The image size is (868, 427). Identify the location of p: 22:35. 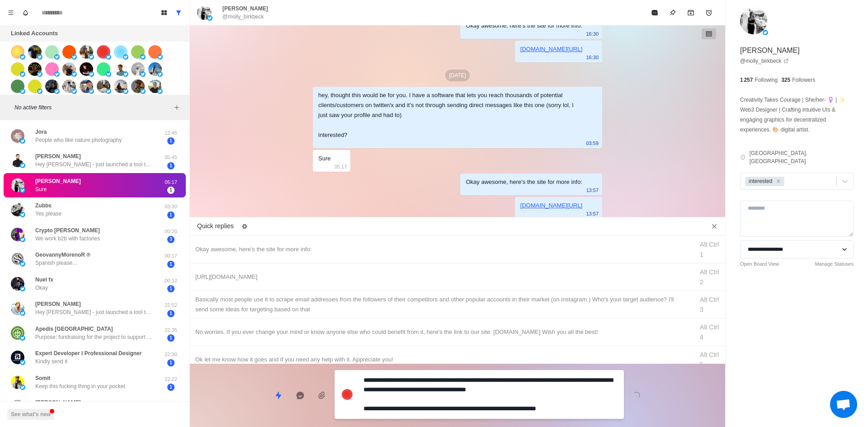
(171, 330).